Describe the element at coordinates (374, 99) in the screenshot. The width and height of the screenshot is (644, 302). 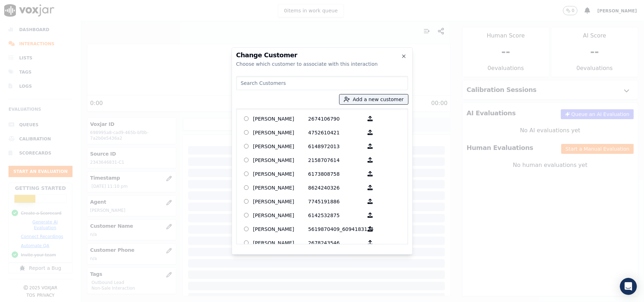
I see `button: Add a new customer` at that location.